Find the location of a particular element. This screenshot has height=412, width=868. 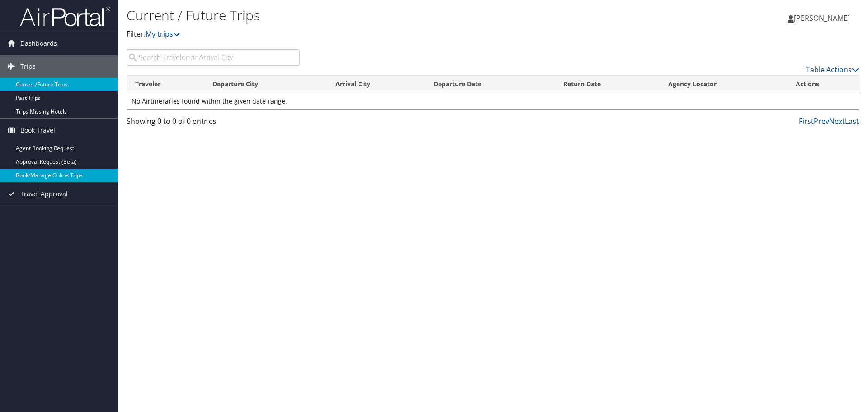

input: Search Traveler or Arrival City is located at coordinates (213, 57).